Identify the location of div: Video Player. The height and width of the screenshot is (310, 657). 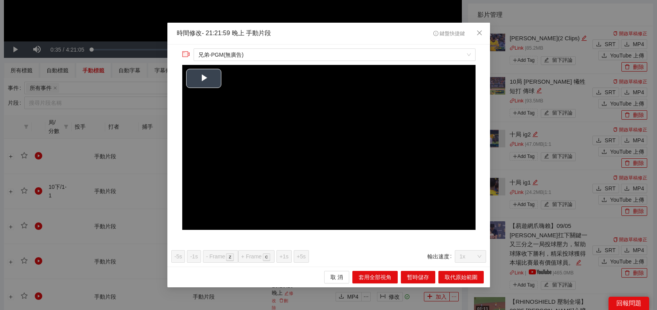
(328, 147).